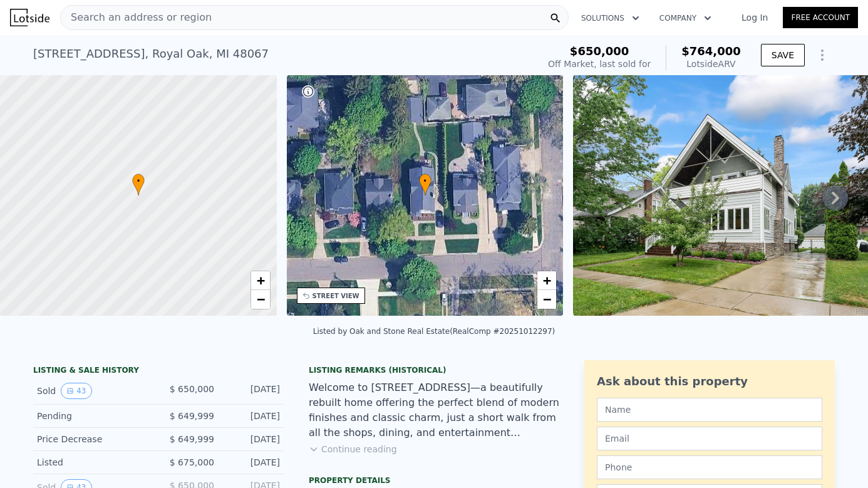 The height and width of the screenshot is (488, 868). What do you see at coordinates (192, 462) in the screenshot?
I see `span: $ 675,000` at bounding box center [192, 462].